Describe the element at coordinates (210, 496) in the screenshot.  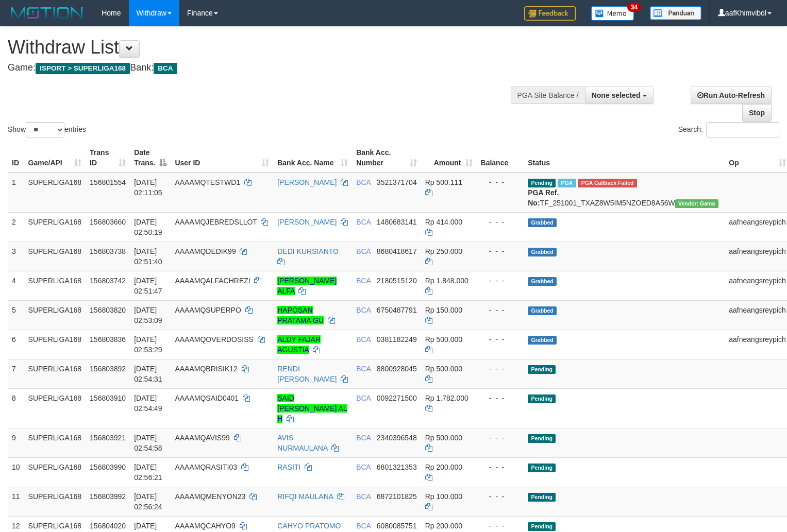
I see `span: AAAAMQMENYON23` at that location.